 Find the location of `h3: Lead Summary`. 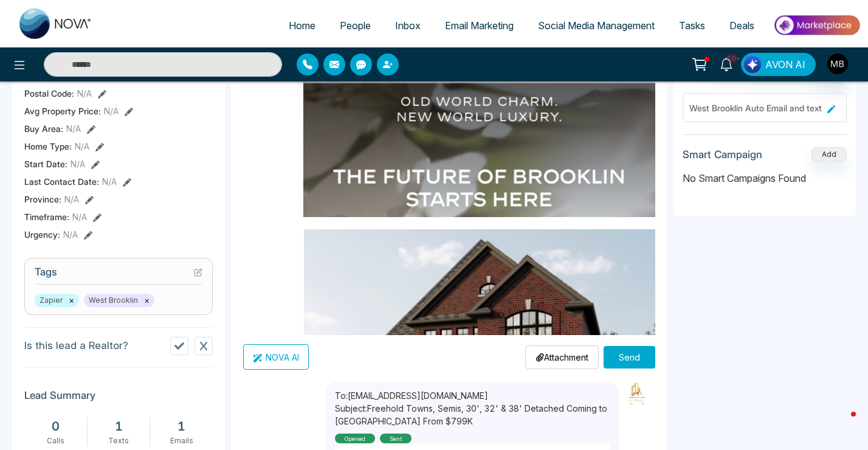

h3: Lead Summary is located at coordinates (118, 398).